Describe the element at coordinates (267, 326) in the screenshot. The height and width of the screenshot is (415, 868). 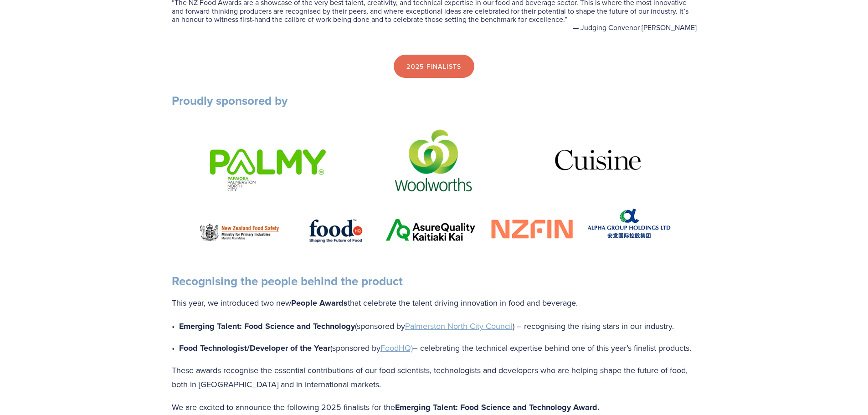
I see `strong: Emerging Talent: Food Science and Technology` at that location.